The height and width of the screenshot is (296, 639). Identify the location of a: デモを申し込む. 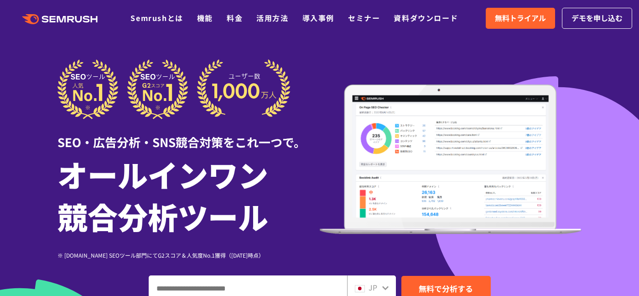
(597, 18).